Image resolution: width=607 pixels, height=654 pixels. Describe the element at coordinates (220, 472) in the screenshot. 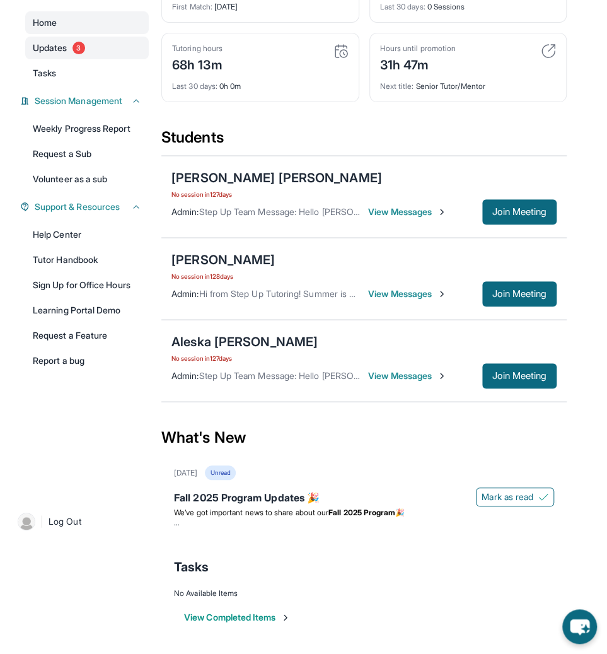

I see `div: Unread` at that location.